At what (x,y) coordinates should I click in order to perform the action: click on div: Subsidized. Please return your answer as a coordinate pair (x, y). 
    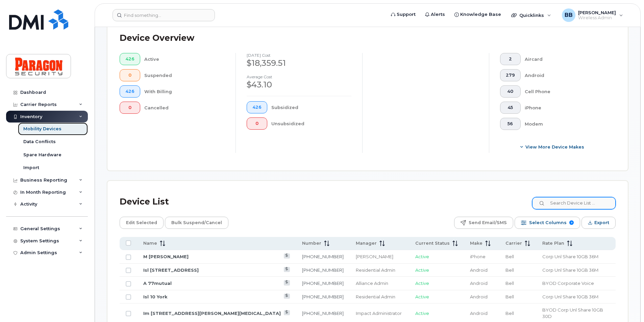
    Looking at the image, I should click on (311, 107).